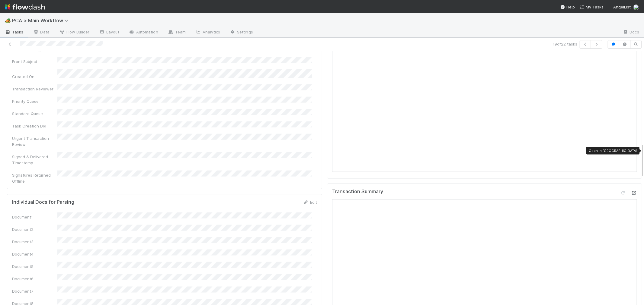 This screenshot has width=644, height=305. What do you see at coordinates (35, 113) in the screenshot?
I see `div: Standard Queue` at bounding box center [35, 113].